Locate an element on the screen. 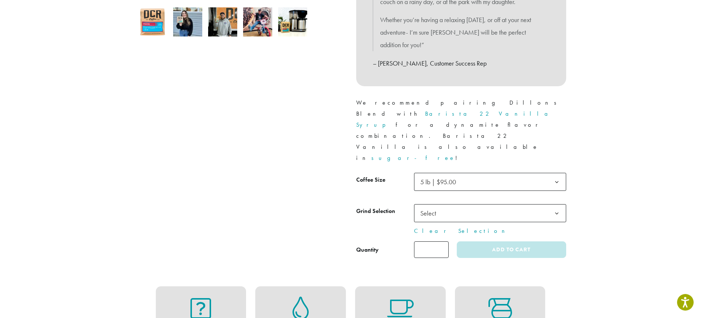  a: Barista 22 Vanilla Syrup is located at coordinates (455, 119).